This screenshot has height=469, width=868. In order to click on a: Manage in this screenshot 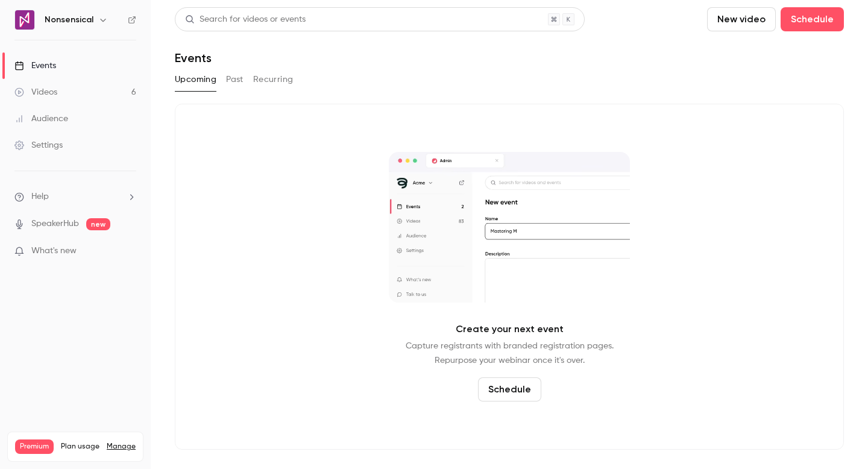, I will do `click(121, 447)`.